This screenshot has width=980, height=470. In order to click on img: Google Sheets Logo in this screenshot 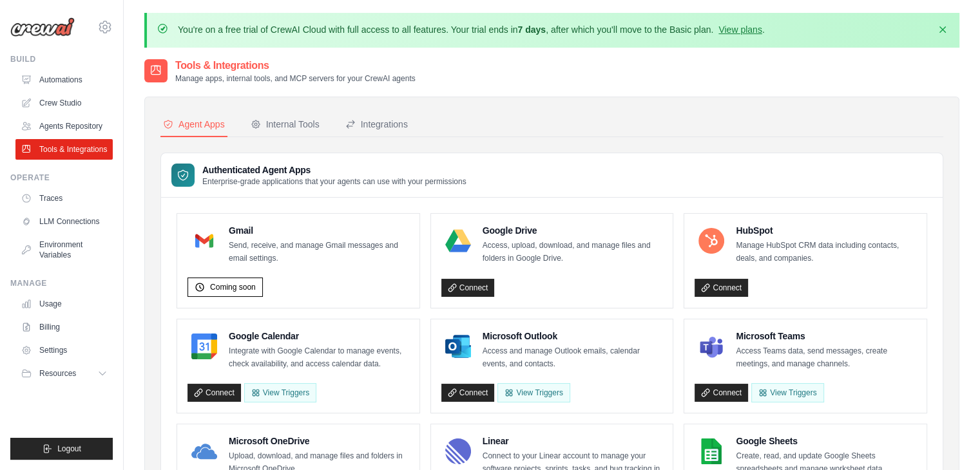, I will do `click(712, 451)`.